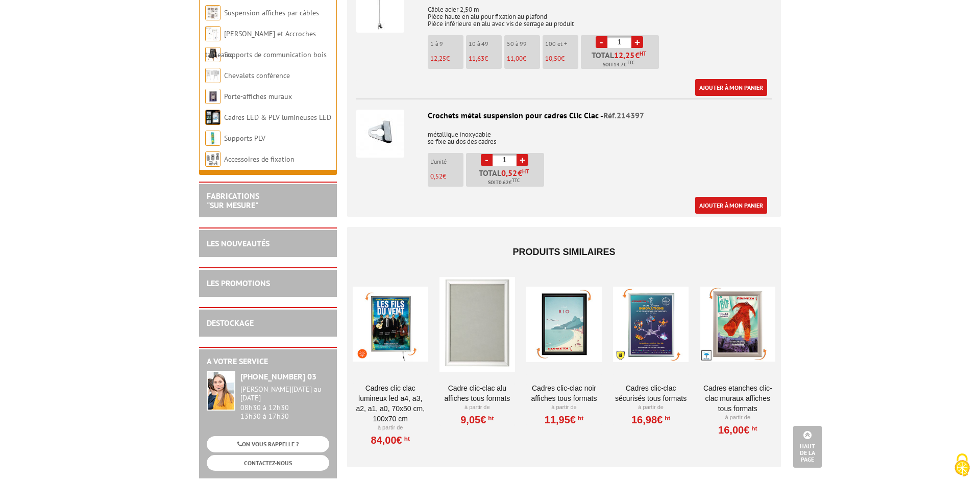 The image size is (980, 483). What do you see at coordinates (278, 117) in the screenshot?
I see `a: Cadres LED & PLV lumineuses LED` at bounding box center [278, 117].